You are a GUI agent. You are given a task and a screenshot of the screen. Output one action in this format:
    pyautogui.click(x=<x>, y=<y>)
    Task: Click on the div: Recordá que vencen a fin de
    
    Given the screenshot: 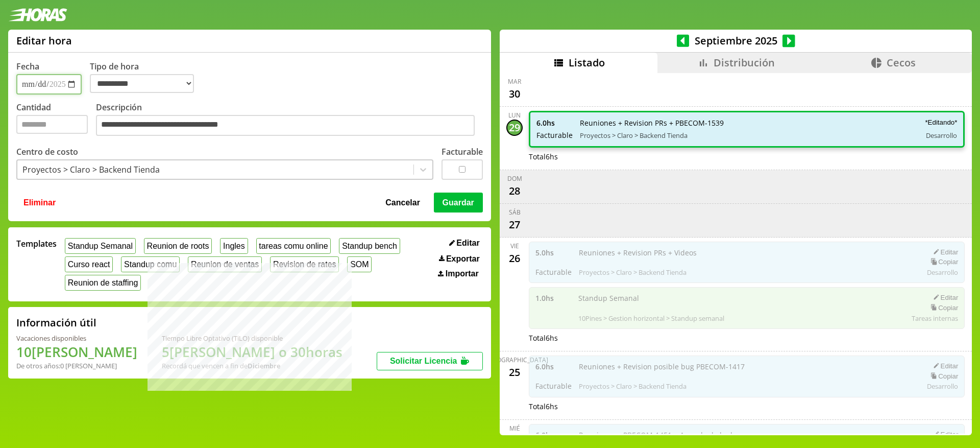 What is the action you would take?
    pyautogui.click(x=252, y=366)
    